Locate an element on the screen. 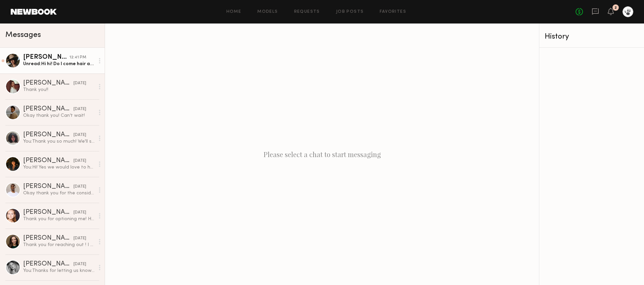 This screenshot has width=644, height=285. a: Requests is located at coordinates (307, 12).